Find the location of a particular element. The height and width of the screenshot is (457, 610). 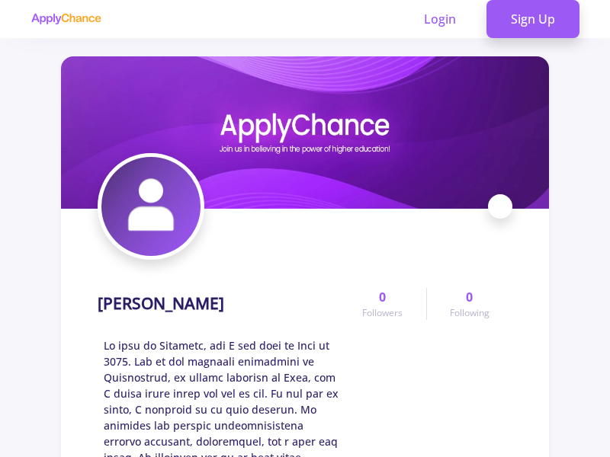

a: 0Following is located at coordinates (469, 304).